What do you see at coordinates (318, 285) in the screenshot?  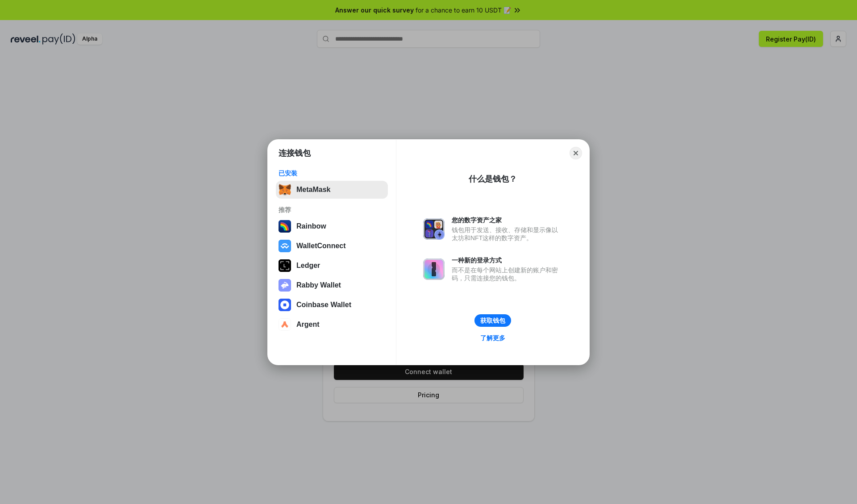 I see `div: Rabby Wallet` at bounding box center [318, 285].